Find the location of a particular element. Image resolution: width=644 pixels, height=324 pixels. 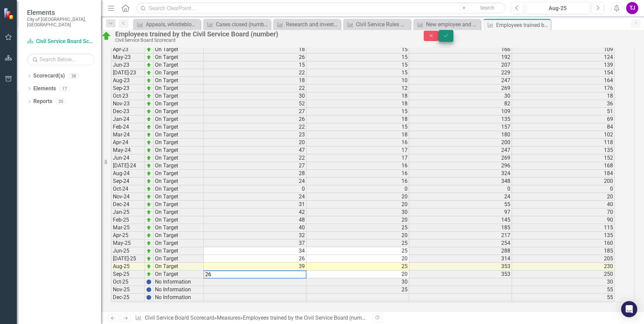

td: 217 is located at coordinates (461, 236).